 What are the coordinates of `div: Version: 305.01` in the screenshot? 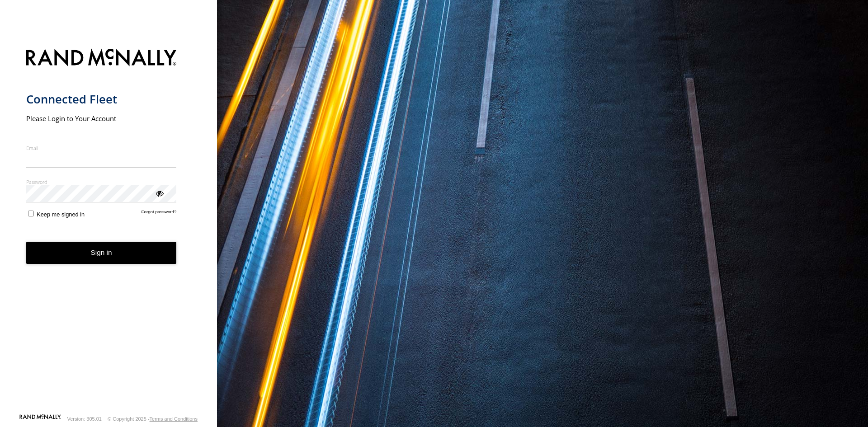 It's located at (85, 419).